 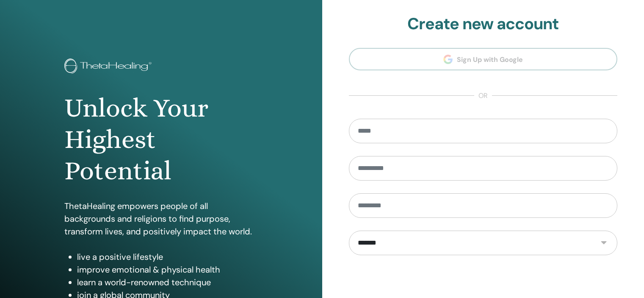 I want to click on li: live a positive lifestyle, so click(x=167, y=257).